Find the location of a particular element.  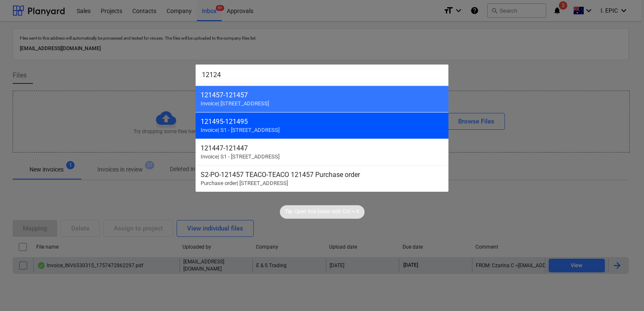

div: S2-PO-121457 TEACO - TEACO 121457 Purchase order is located at coordinates (322, 175).